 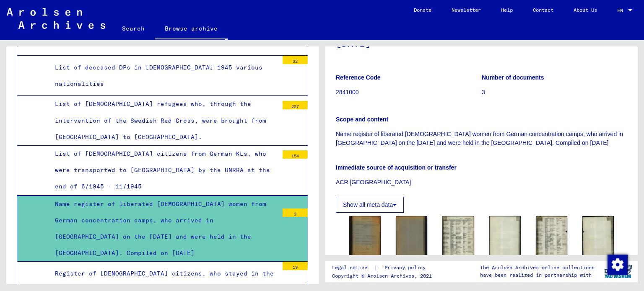 I want to click on a: Privacy policy, so click(x=407, y=268).